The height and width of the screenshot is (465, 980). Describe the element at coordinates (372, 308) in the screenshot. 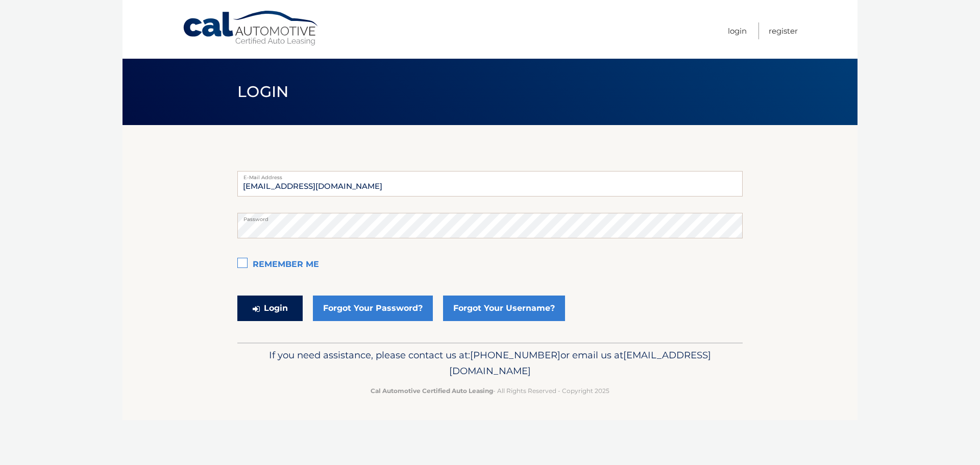

I see `a: Forgot Your Password?` at that location.